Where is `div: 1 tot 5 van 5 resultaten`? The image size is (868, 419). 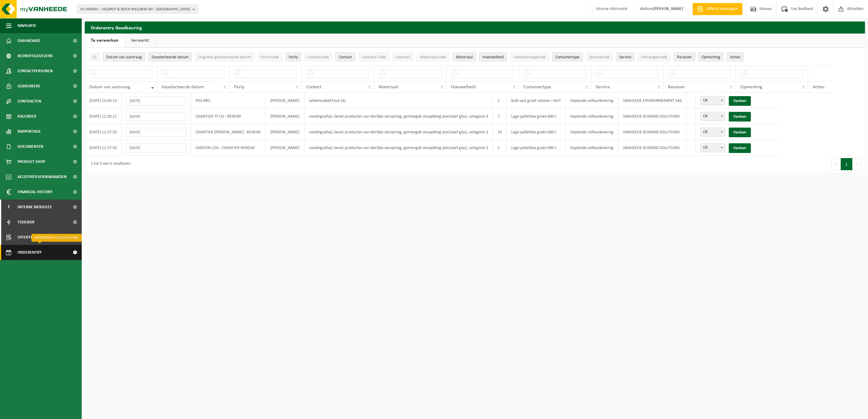
div: 1 tot 5 van 5 resultaten is located at coordinates (109, 165).